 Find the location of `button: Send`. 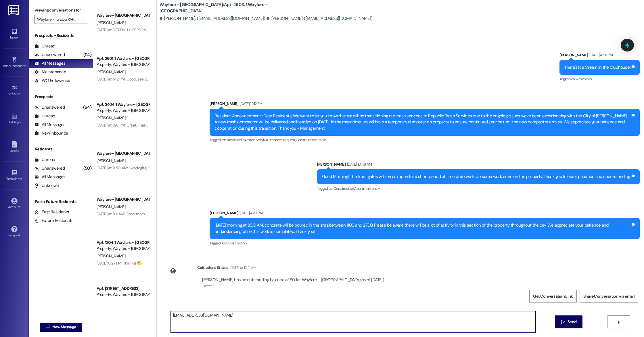

button: Send is located at coordinates (568, 322).